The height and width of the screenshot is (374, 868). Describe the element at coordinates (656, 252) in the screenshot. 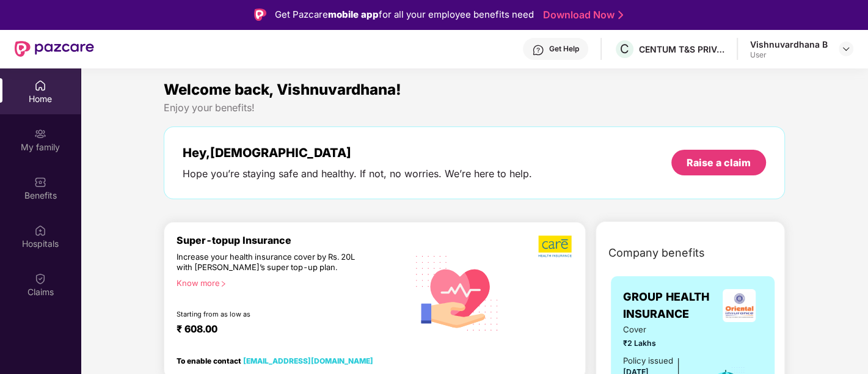

I see `span: Company benefits` at that location.